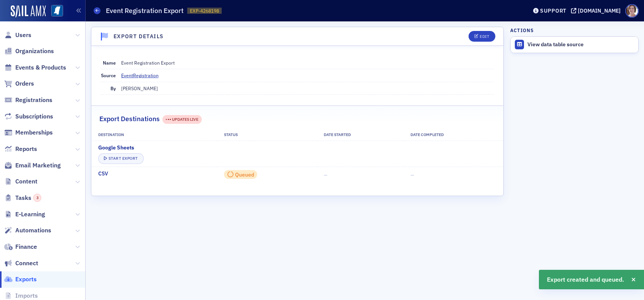 The height and width of the screenshot is (300, 644). What do you see at coordinates (29, 100) in the screenshot?
I see `a: Registrations` at bounding box center [29, 100].